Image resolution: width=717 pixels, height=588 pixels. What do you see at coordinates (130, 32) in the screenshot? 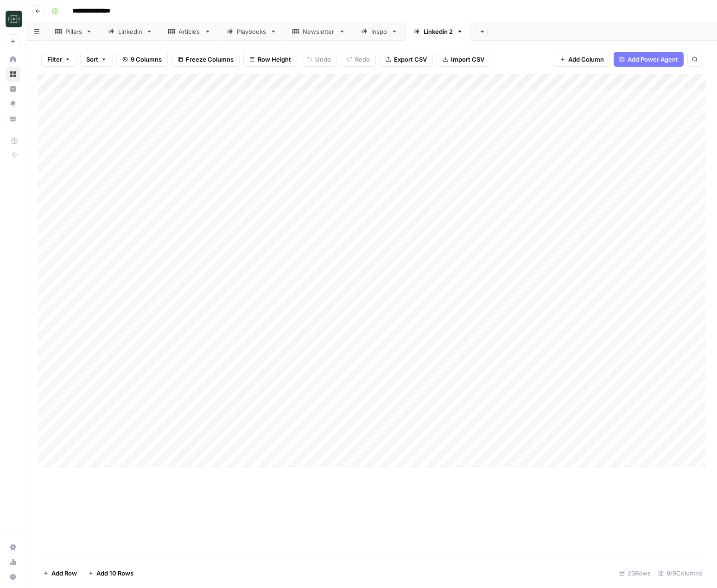
I see `a: Linkedin` at bounding box center [130, 32].